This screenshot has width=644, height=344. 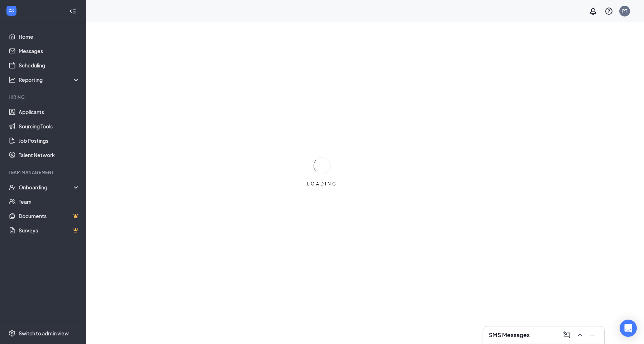 What do you see at coordinates (580, 335) in the screenshot?
I see `svg: ChevronUp` at bounding box center [580, 335].